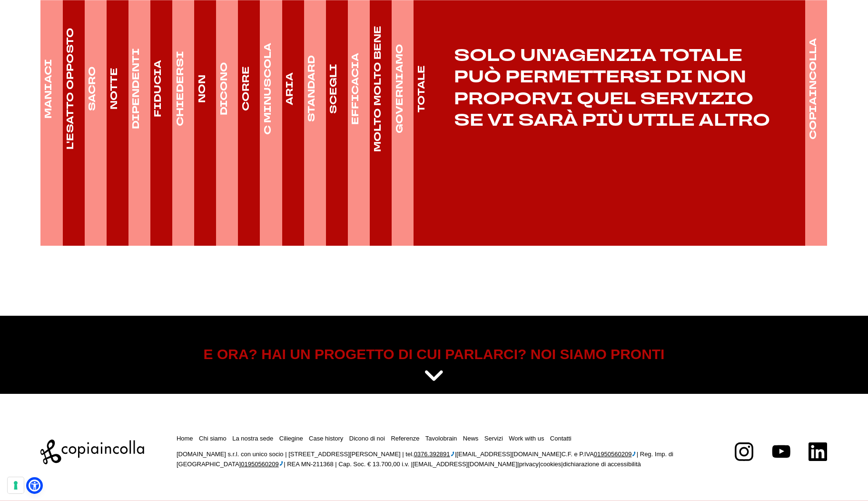 The width and height of the screenshot is (868, 501). Describe the element at coordinates (603, 464) in the screenshot. I see `a: dichiarazione di accessibilità` at that location.